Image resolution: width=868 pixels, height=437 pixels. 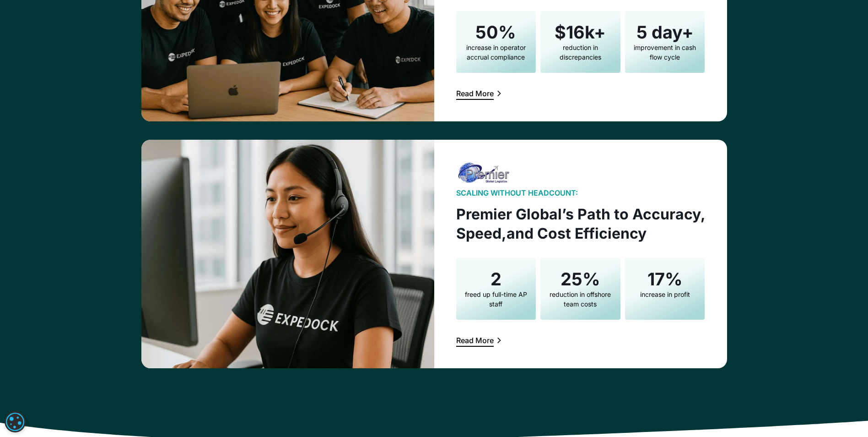 What do you see at coordinates (792, 388) in the screenshot?
I see `div: Widget de chat` at bounding box center [792, 388].